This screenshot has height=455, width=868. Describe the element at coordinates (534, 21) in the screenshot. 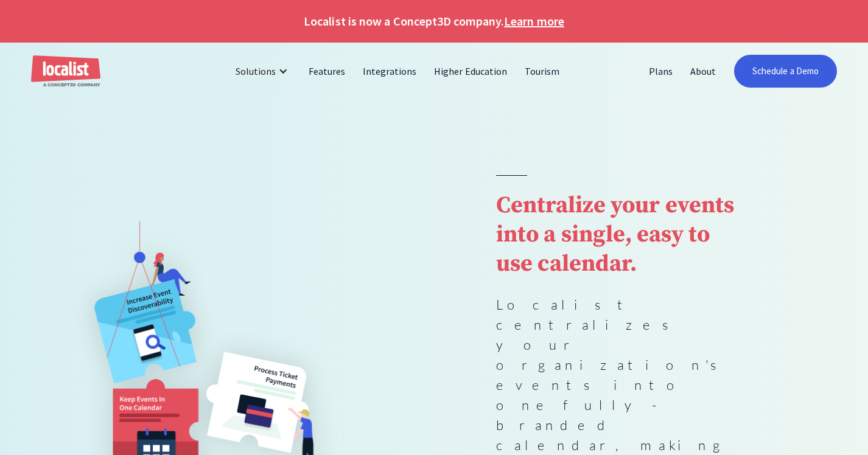

I see `a: Learn more` at that location.